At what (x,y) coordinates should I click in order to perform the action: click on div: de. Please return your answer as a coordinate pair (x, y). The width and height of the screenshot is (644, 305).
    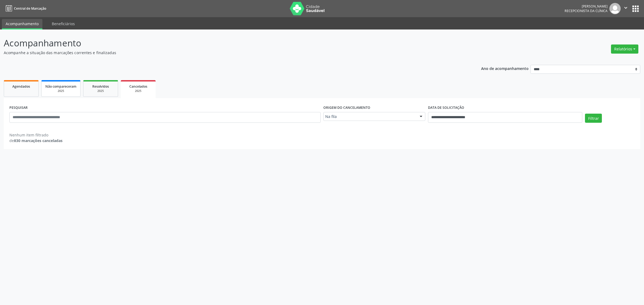
    Looking at the image, I should click on (36, 141).